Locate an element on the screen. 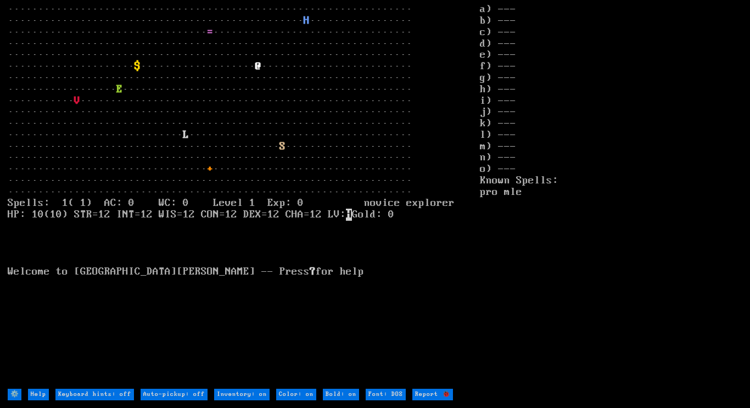 This screenshot has width=750, height=408. input: Report 🐞 is located at coordinates (433, 394).